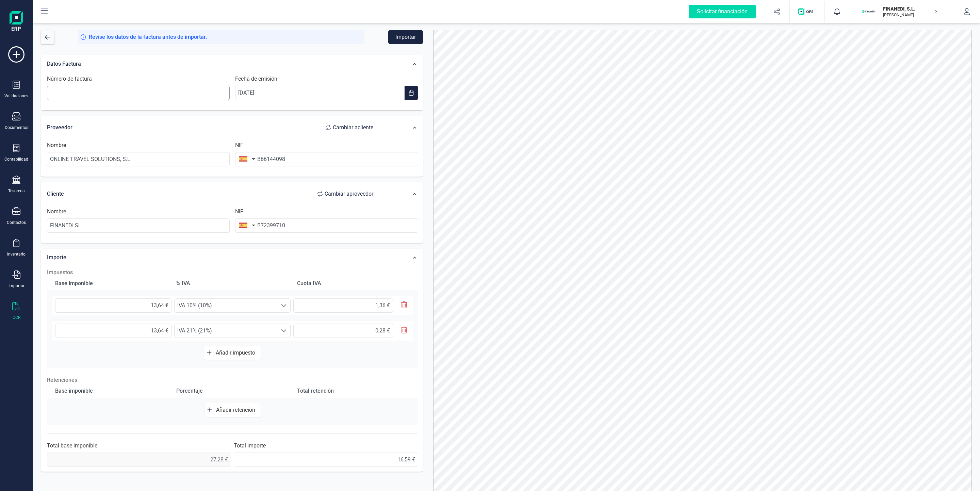  I want to click on div: Validaciones, so click(16, 96).